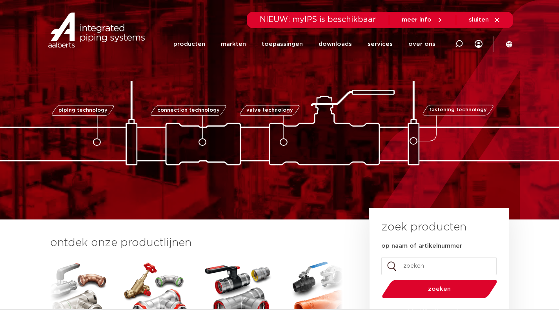  Describe the element at coordinates (422, 246) in the screenshot. I see `label: op naam of artikelnummer` at that location.